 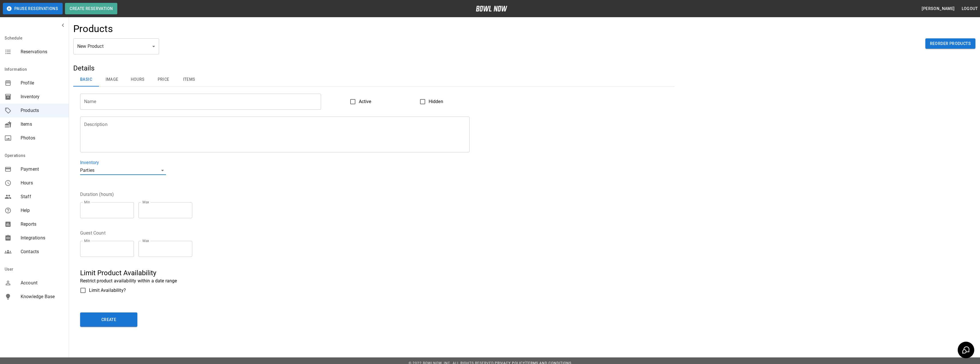 What do you see at coordinates (164, 80) in the screenshot?
I see `button: Price` at bounding box center [164, 80].